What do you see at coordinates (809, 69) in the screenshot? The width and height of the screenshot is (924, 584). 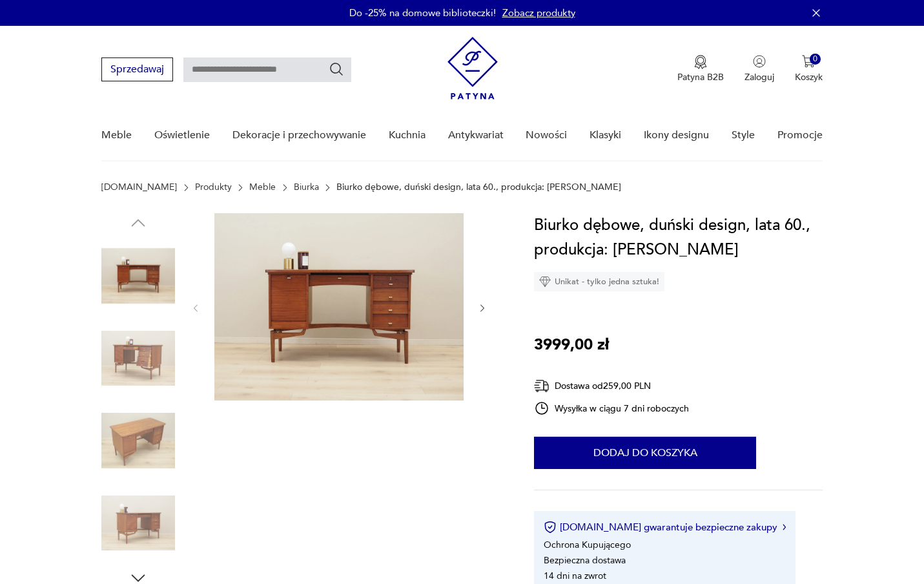 I see `button: 0Koszyk` at bounding box center [809, 69].